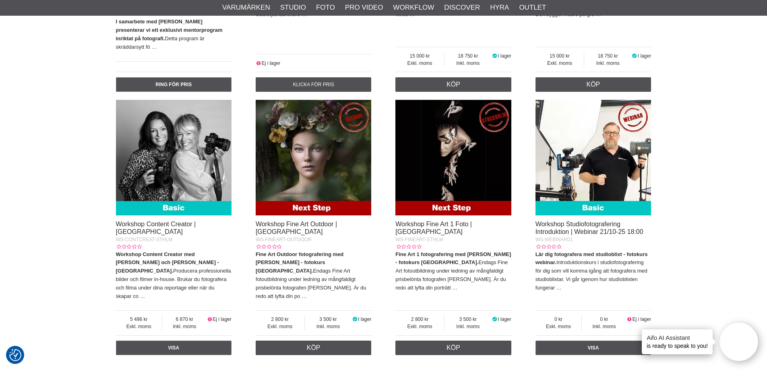  Describe the element at coordinates (174, 158) in the screenshot. I see `img: Workshop Content Creator | Stockholm` at that location.